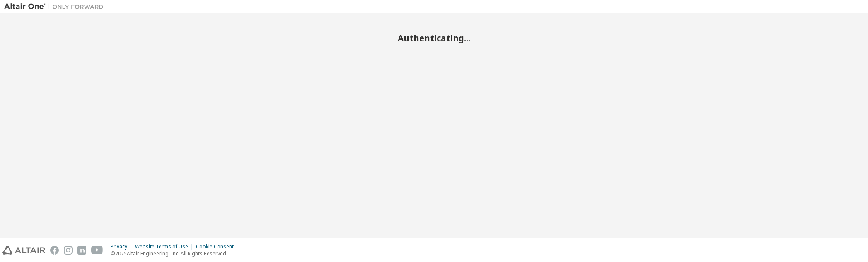 The width and height of the screenshot is (868, 262). I want to click on img: Altair One, so click(56, 7).